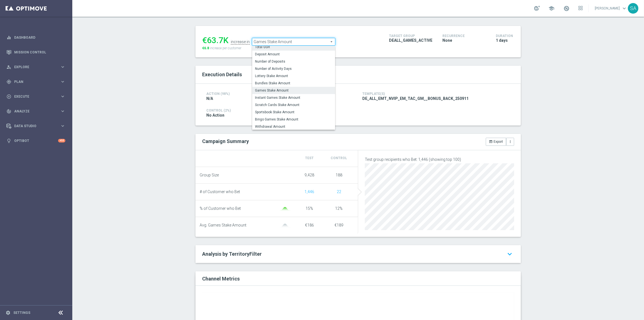 Image resolution: width=644 pixels, height=320 pixels. What do you see at coordinates (228, 94) in the screenshot?
I see `h4: Action (98%)` at bounding box center [228, 94].